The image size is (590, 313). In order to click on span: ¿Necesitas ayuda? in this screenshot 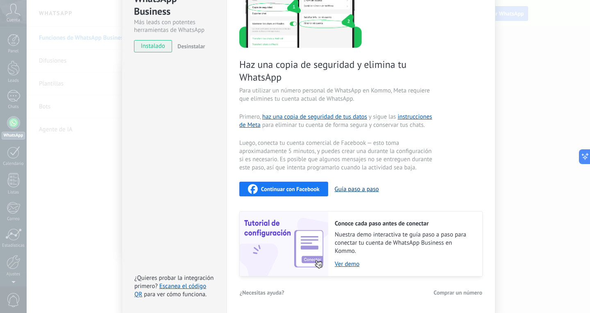, I will do `click(262, 293)`.